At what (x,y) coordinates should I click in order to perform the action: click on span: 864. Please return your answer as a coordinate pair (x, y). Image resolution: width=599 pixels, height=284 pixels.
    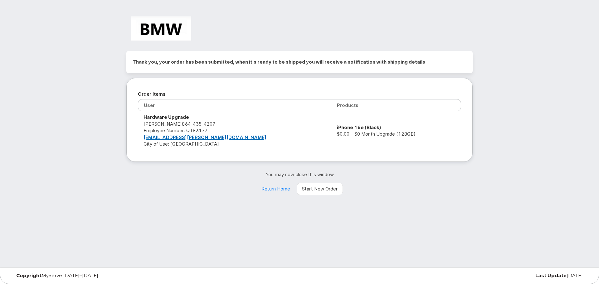
    Looking at the image, I should click on (198, 124).